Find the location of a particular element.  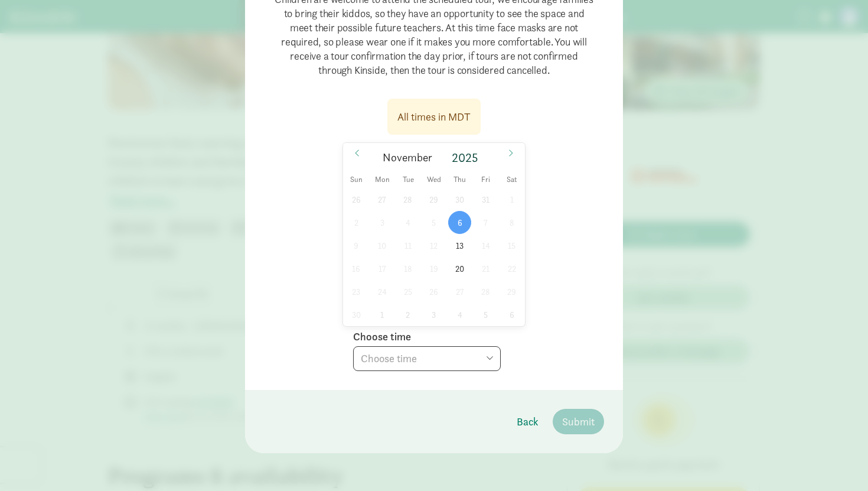

span: Fri is located at coordinates (486, 179).